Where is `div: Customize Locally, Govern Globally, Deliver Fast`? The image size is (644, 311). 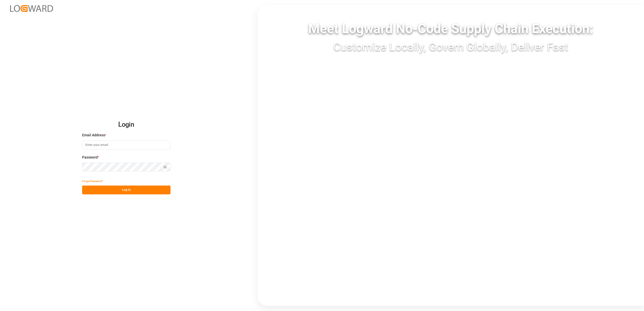
div: Customize Locally, Govern Globally, Deliver Fast is located at coordinates (451, 47).